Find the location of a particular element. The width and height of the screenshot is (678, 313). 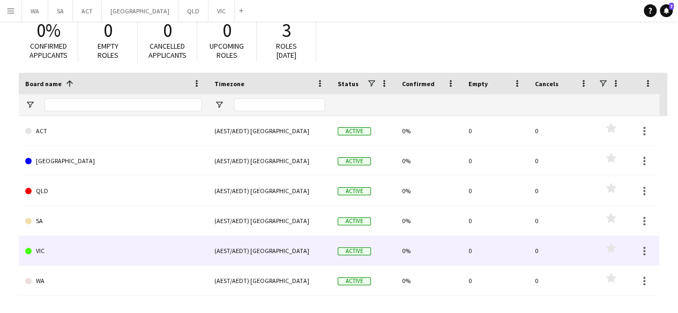

span: 7 is located at coordinates (671, 6).